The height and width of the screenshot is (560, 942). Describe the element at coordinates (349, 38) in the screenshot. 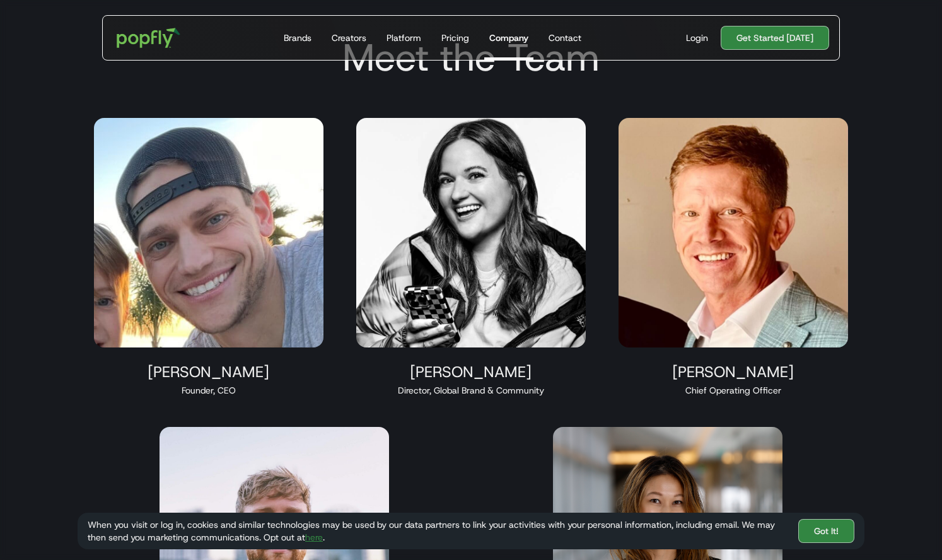

I see `a: Creators` at that location.